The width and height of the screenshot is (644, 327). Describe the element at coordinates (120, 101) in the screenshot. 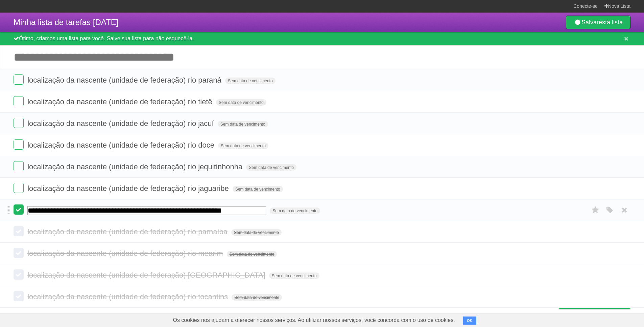

I see `font: localização da nascente (unidade de federação) rio tietê` at that location.